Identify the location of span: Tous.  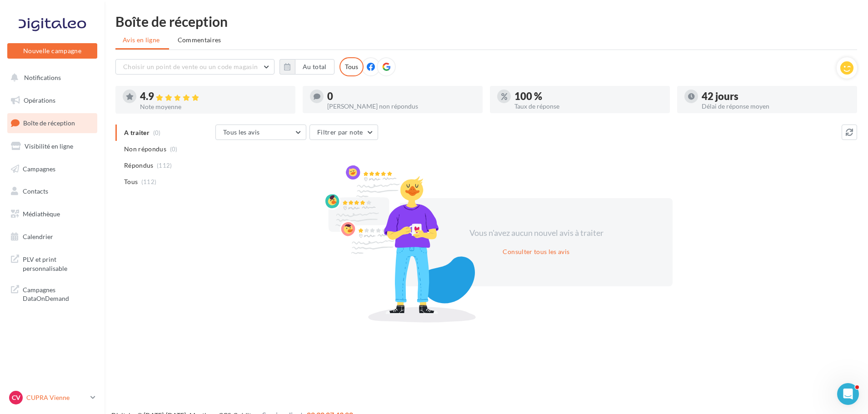
(131, 182).